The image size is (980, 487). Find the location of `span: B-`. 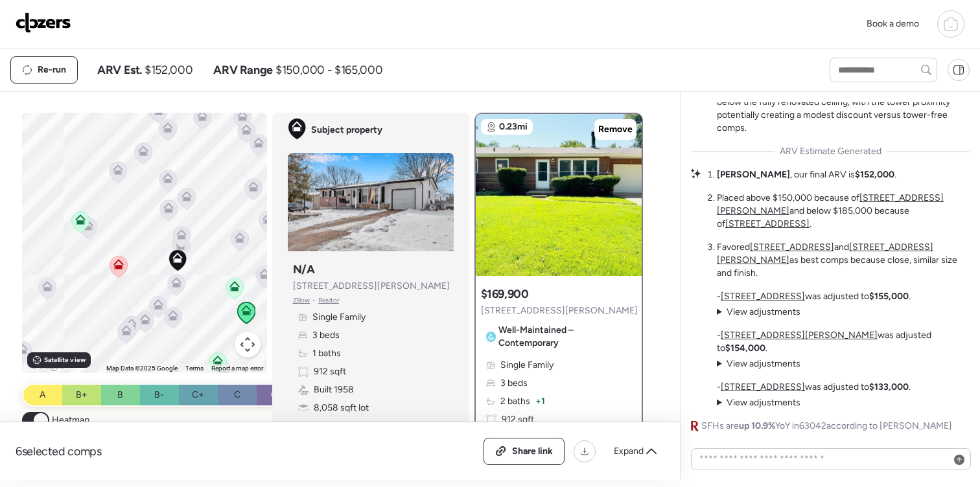

span: B- is located at coordinates (159, 395).